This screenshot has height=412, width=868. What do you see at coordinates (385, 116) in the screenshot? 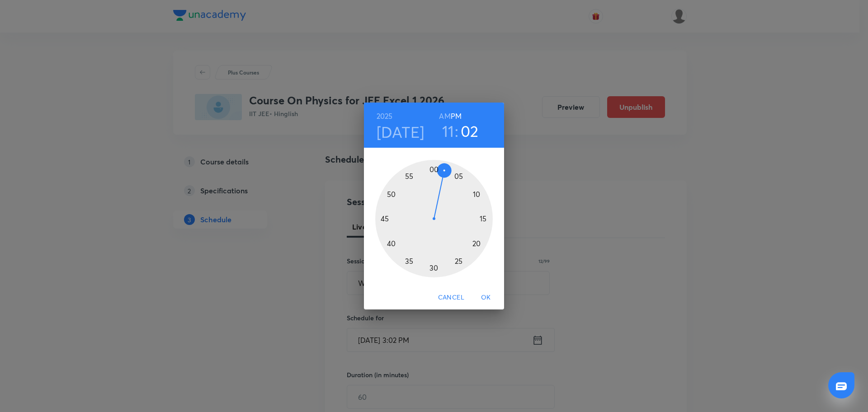
I see `h6: 2025` at bounding box center [385, 116].